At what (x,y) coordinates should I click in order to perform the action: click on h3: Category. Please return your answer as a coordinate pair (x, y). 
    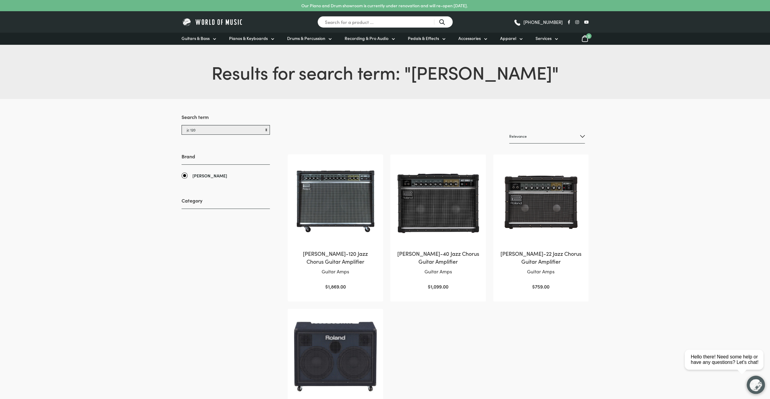
    Looking at the image, I should click on (226, 203).